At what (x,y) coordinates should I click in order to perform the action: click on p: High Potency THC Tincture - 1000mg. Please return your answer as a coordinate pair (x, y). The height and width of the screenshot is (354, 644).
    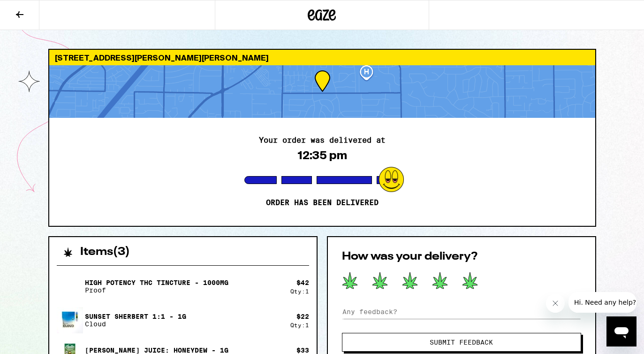
    Looking at the image, I should click on (157, 283).